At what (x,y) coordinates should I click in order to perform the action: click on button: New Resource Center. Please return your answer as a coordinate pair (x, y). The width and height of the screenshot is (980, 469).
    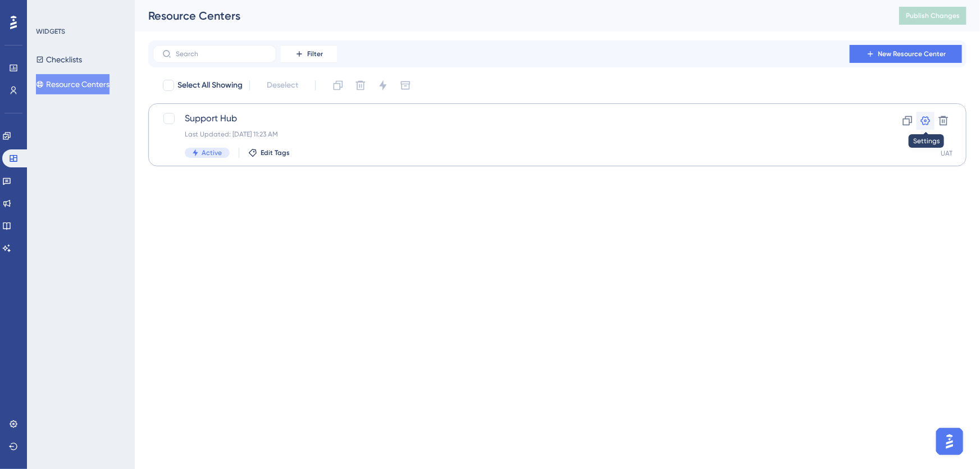
    Looking at the image, I should click on (906, 54).